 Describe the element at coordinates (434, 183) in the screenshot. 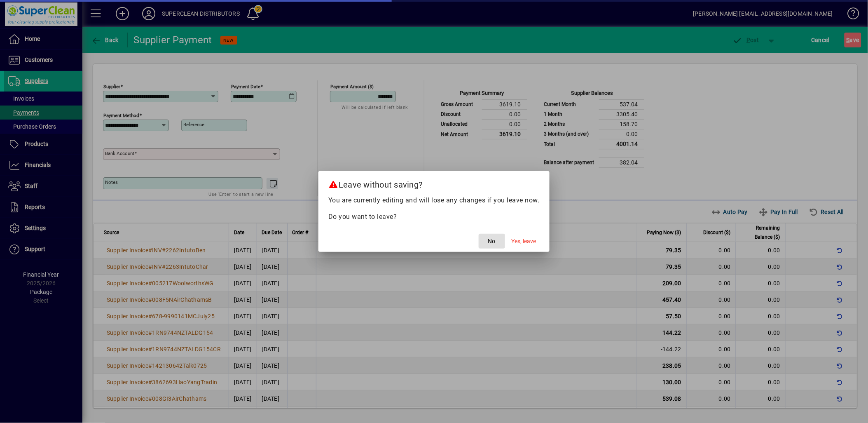

I see `h2: Leave without saving?` at that location.